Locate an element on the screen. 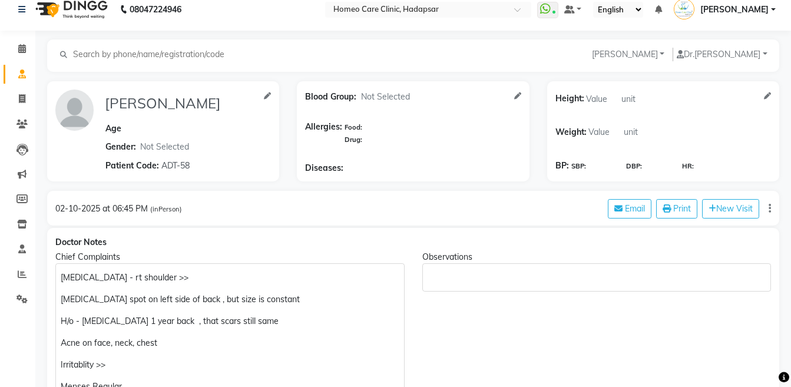 This screenshot has height=387, width=791. span: Age is located at coordinates (113, 128).